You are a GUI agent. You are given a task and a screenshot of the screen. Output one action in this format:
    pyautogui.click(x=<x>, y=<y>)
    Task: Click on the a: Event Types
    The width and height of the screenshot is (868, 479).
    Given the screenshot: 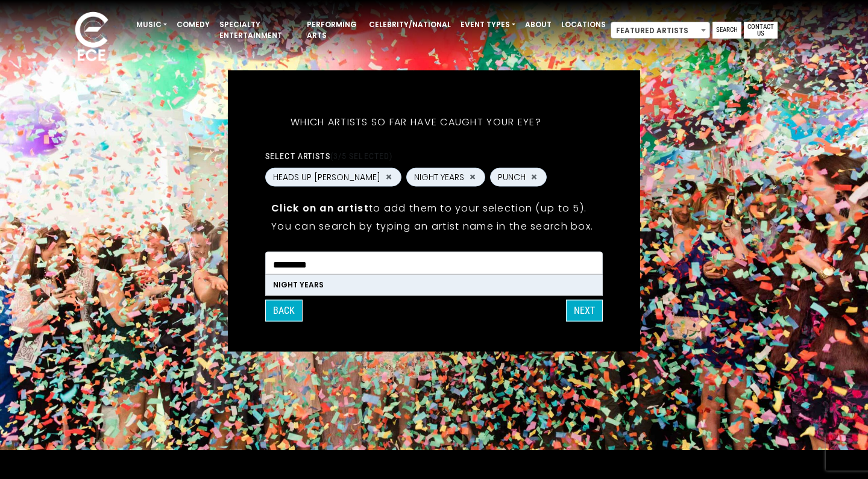 What is the action you would take?
    pyautogui.click(x=487, y=25)
    